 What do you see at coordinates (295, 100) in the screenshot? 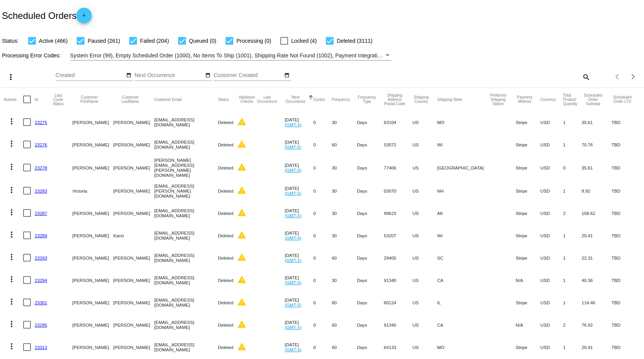
I see `button: Change sorting for NextOccurrenceUtc` at bounding box center [295, 100].